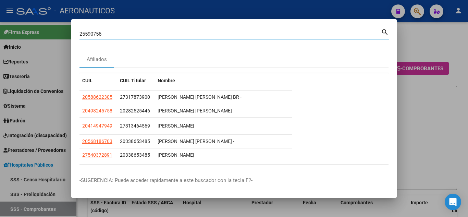  I want to click on mat-icon: search, so click(384, 31).